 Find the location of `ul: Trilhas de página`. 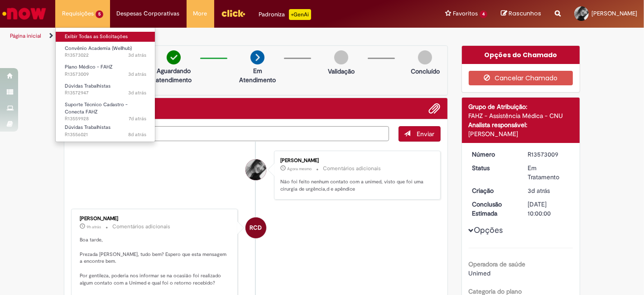

ul: Trilhas de página is located at coordinates (215, 36).